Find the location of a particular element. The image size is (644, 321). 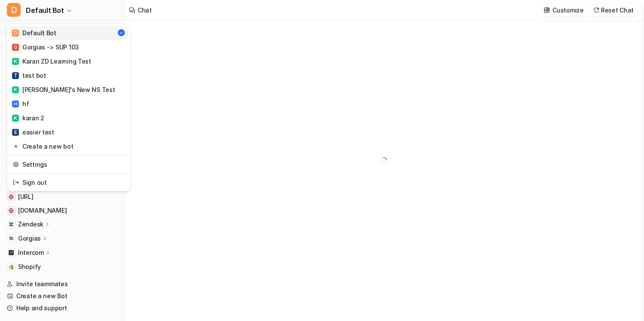

a: Sign out is located at coordinates (69, 182).